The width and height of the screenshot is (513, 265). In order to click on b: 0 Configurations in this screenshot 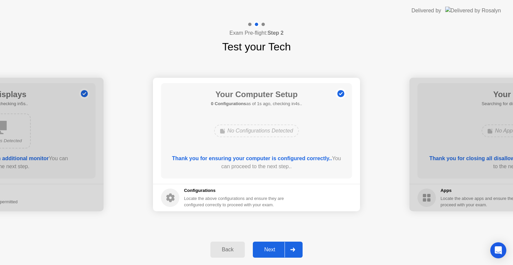, I will do `click(228, 104)`.